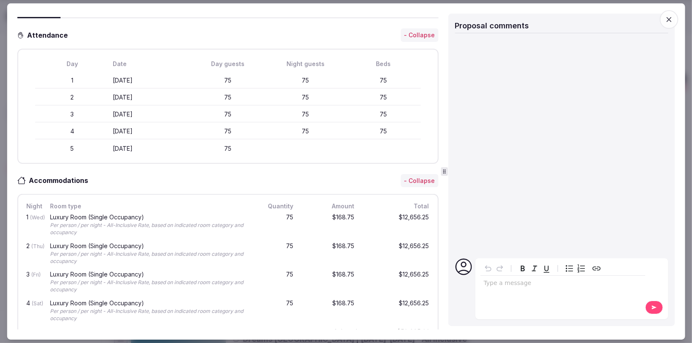  I want to click on div: Night, so click(33, 206).